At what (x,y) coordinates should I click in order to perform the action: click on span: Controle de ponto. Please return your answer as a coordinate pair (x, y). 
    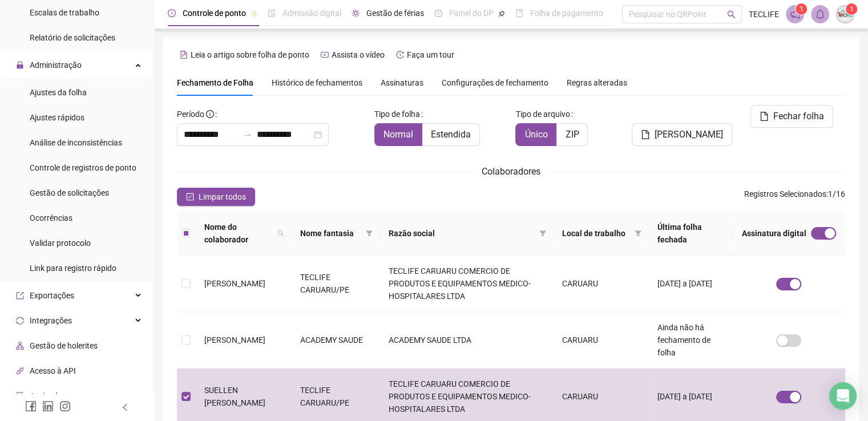
    Looking at the image, I should click on (214, 13).